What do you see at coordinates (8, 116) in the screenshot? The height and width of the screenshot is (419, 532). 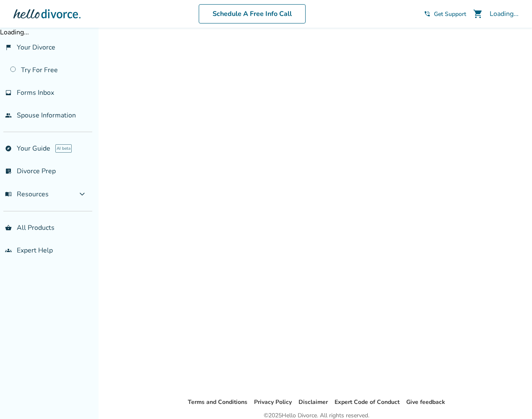 I see `span: people` at bounding box center [8, 116].